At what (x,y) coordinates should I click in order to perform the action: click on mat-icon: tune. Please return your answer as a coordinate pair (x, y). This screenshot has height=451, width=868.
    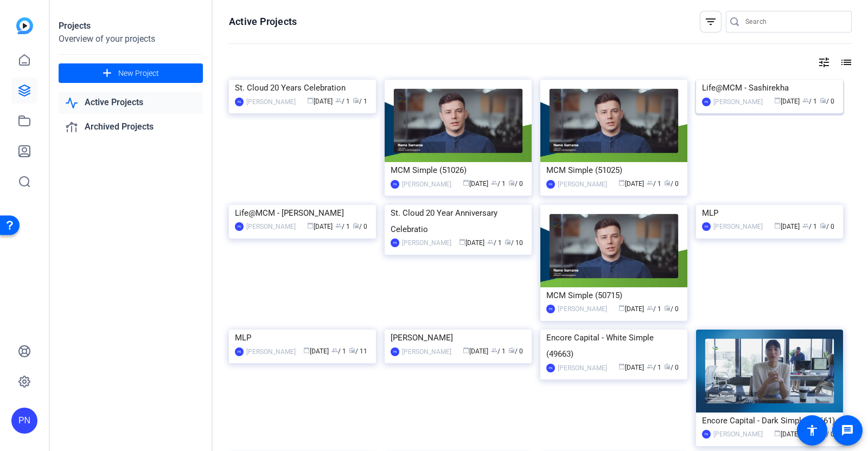
    Looking at the image, I should click on (824, 62).